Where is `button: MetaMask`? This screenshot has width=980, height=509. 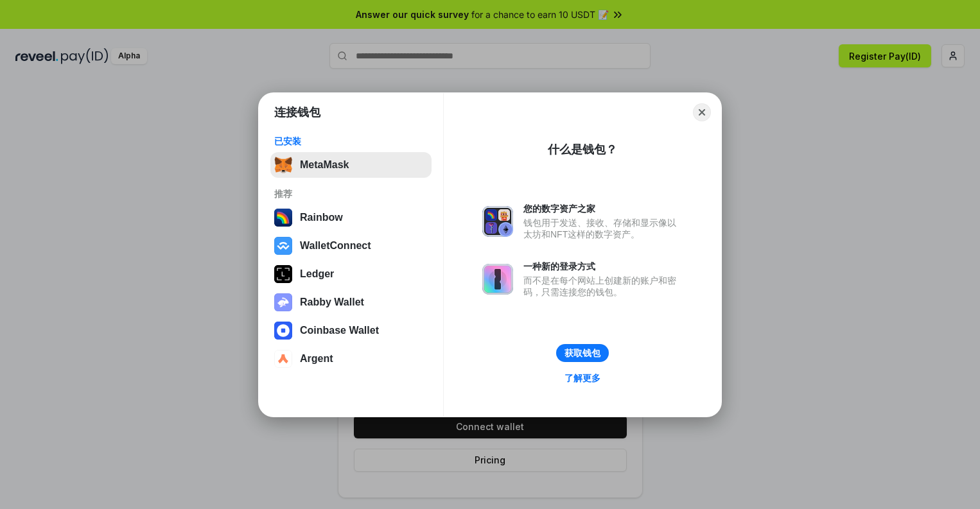
button: MetaMask is located at coordinates (350, 165).